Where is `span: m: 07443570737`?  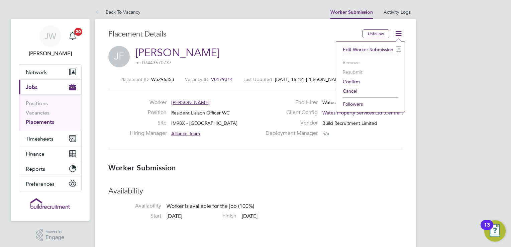 span: m: 07443570737 is located at coordinates (154, 63).